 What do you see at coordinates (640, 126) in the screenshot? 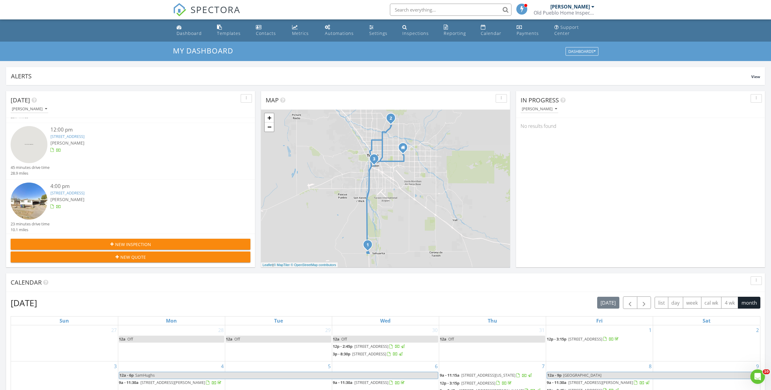
I see `div: No results found` at bounding box center [640, 126].